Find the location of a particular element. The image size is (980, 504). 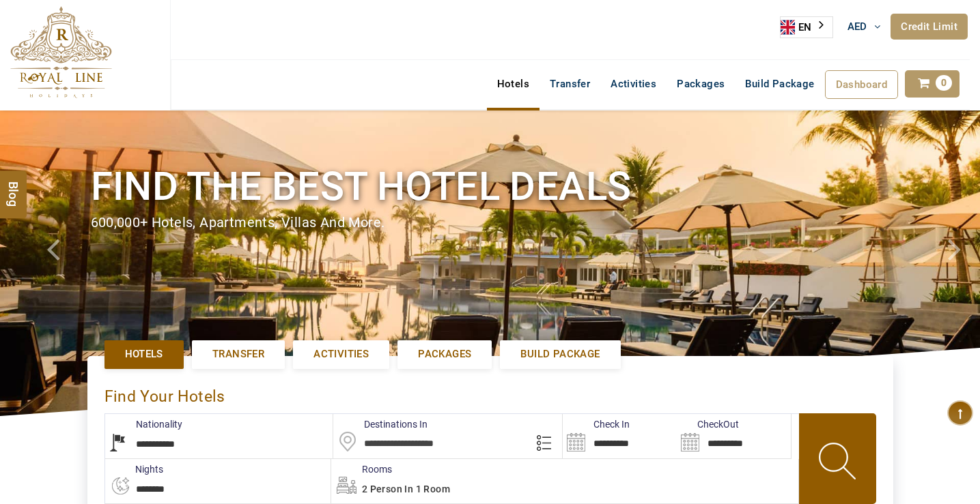

span: Hotels is located at coordinates (144, 354).